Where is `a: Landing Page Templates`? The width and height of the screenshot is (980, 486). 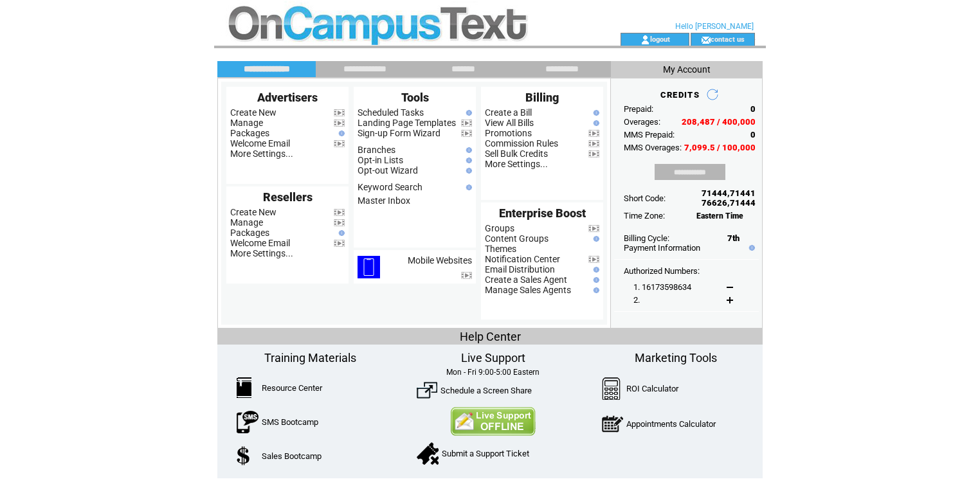 a: Landing Page Templates is located at coordinates (406, 123).